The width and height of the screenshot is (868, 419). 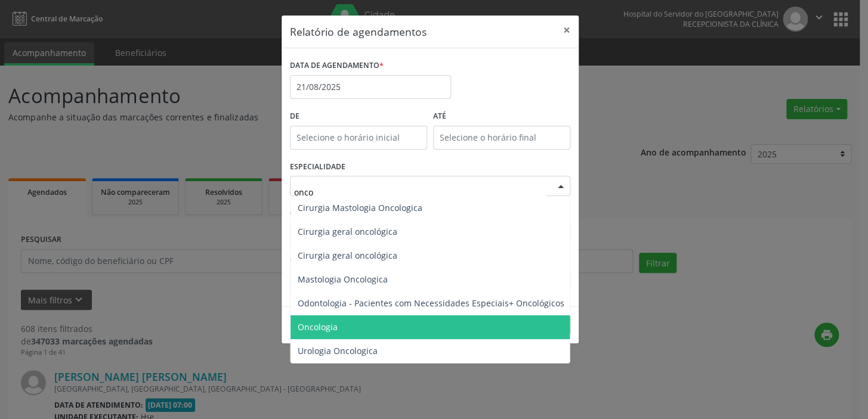 What do you see at coordinates (567, 30) in the screenshot?
I see `button: Close` at bounding box center [567, 30].